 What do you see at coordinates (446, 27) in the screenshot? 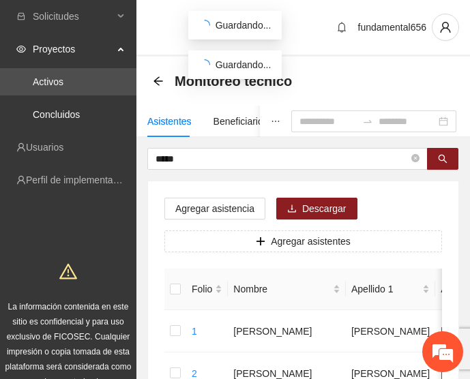
I see `span: user` at bounding box center [446, 27].